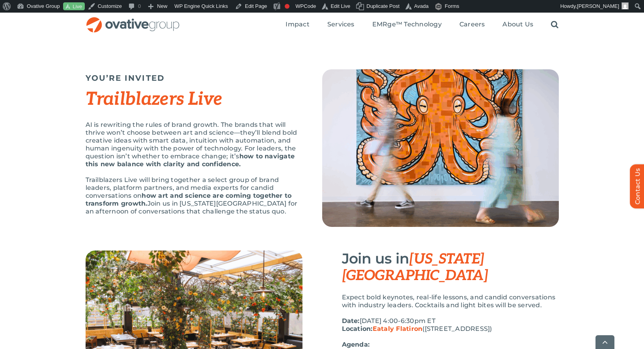 This screenshot has width=644, height=349. I want to click on span: EMRge™ Technology, so click(407, 24).